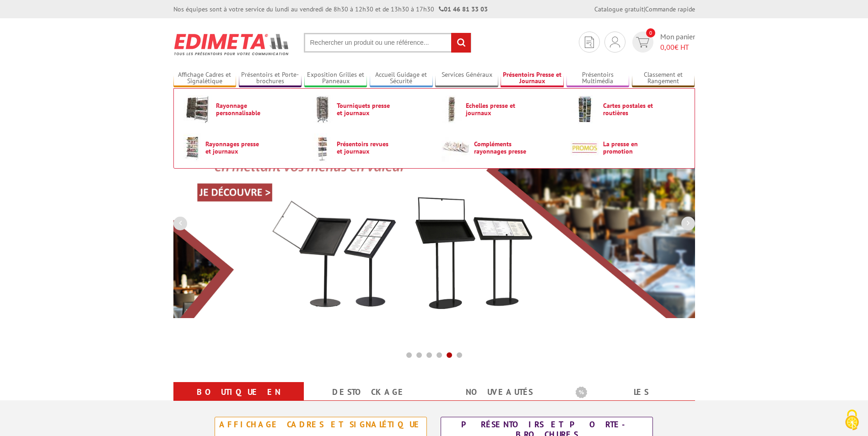 This screenshot has height=436, width=868. What do you see at coordinates (198, 109) in the screenshot?
I see `img: Rayonnage personnalisable` at bounding box center [198, 109].